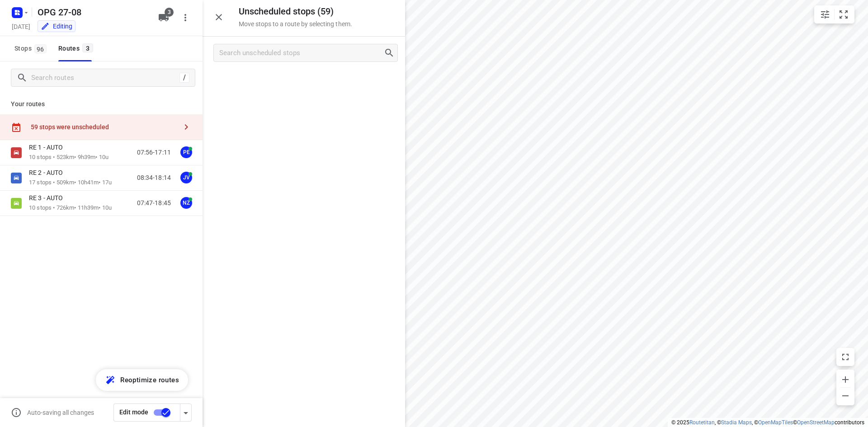 The width and height of the screenshot is (868, 427). Describe the element at coordinates (142, 380) in the screenshot. I see `button: Reoptimize routes` at that location.